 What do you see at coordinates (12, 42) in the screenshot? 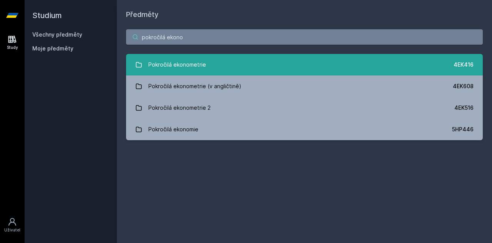
I see `a: Study` at bounding box center [12, 42].